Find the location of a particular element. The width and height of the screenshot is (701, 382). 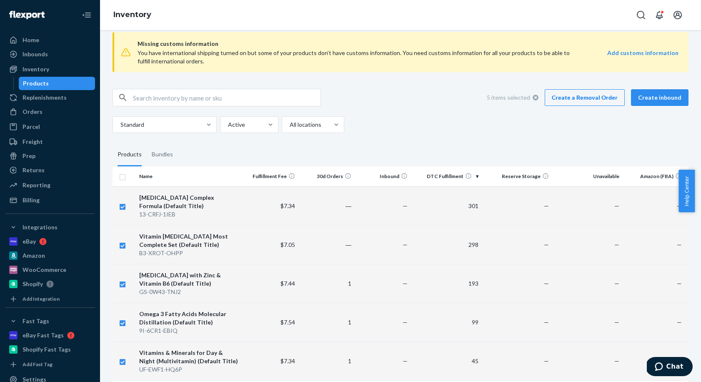

div: Bundles is located at coordinates (162, 155).